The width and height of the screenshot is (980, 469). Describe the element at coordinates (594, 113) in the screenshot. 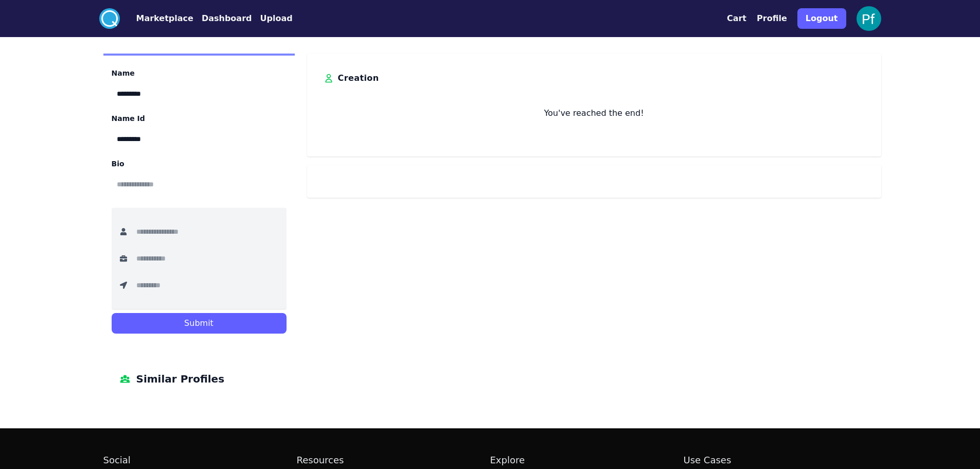

I see `p: You've reached the end!` at that location.